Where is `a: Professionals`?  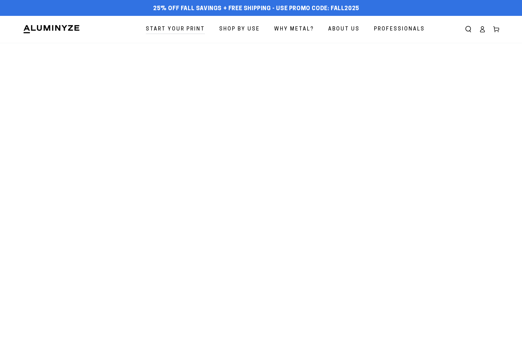 a: Professionals is located at coordinates (399, 29).